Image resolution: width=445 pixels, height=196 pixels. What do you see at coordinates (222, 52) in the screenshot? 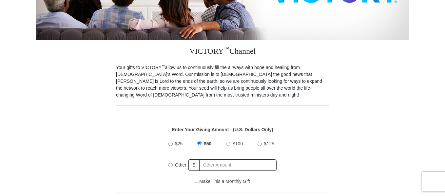
I see `h3: VICTORY Channel` at bounding box center [222, 52].